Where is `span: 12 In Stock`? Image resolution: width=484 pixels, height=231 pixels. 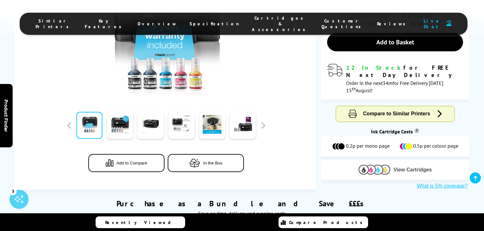
span: 12 In Stock is located at coordinates (374, 68).